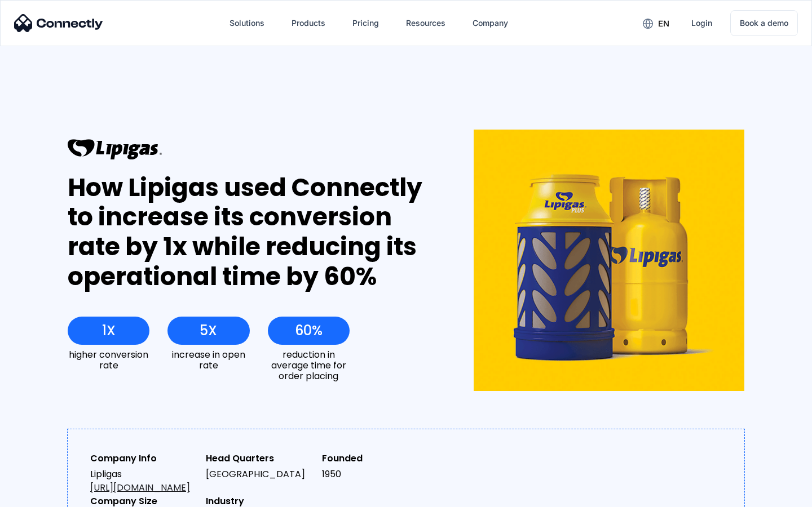  I want to click on div: Login, so click(701, 23).